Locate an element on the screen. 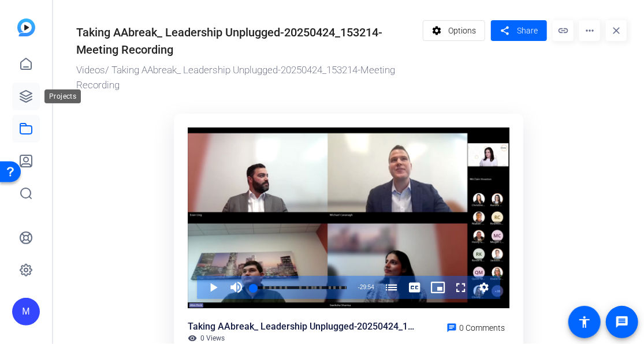 Image resolution: width=644 pixels, height=344 pixels. button: Play is located at coordinates (213, 287).